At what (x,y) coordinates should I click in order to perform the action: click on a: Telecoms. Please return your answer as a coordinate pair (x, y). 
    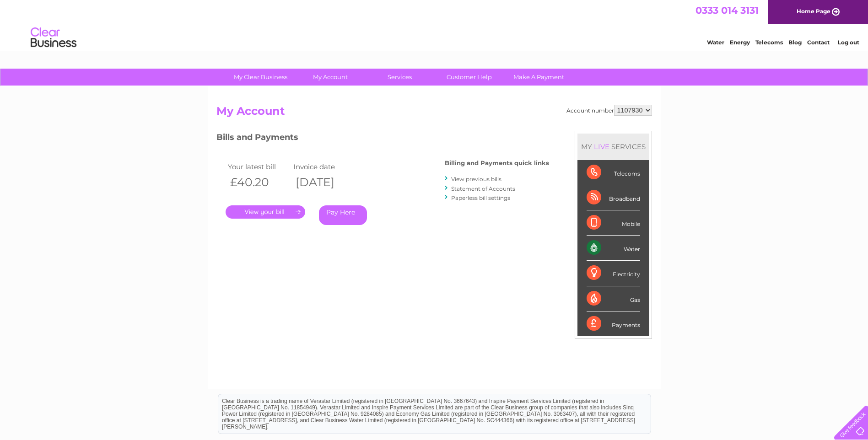
    Looking at the image, I should click on (770, 42).